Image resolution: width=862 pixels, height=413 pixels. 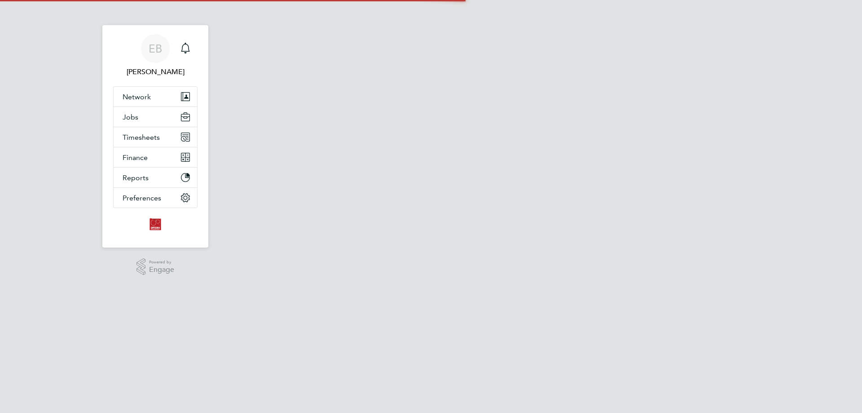 I want to click on span: Engage, so click(x=162, y=269).